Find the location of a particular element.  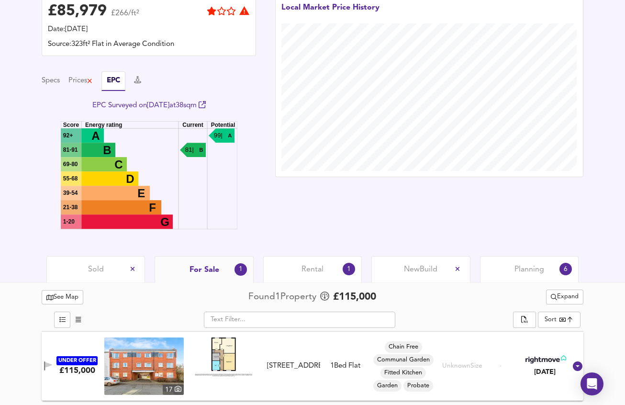

tspan: 39-54 is located at coordinates (70, 193).